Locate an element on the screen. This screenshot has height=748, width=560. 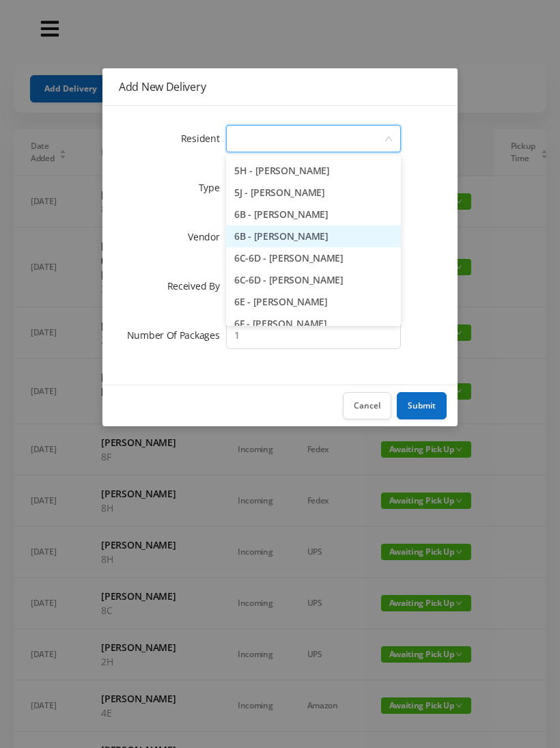
button: Submit is located at coordinates (421, 406).